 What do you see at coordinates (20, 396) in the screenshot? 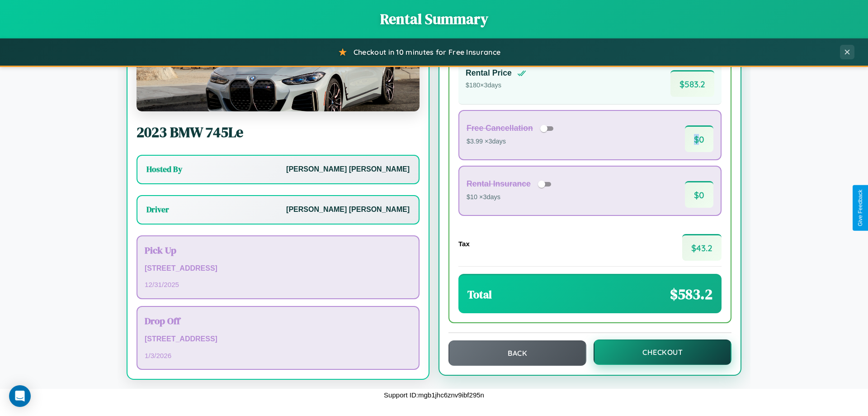
I see `div: Open Intercom Messenger` at bounding box center [20, 396].